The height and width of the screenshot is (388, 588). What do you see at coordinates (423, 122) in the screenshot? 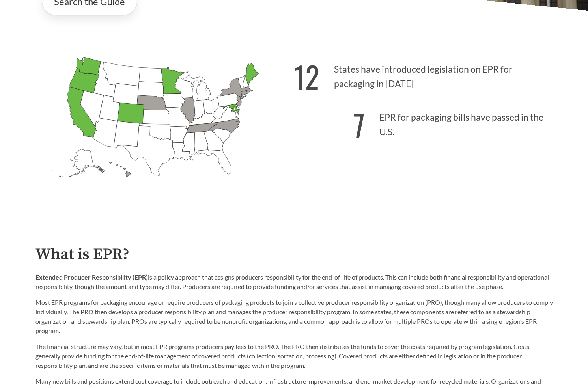
I see `p: EPR for packaging bills have passed in the U.S.` at bounding box center [423, 122].